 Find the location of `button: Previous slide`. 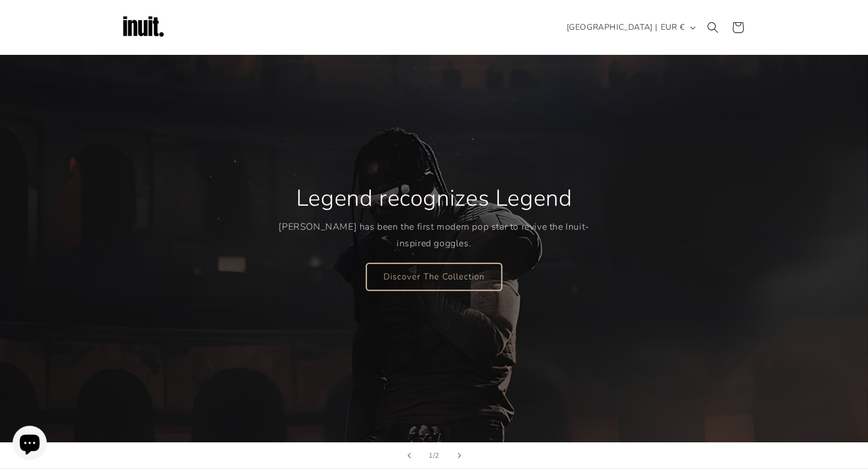

button: Previous slide is located at coordinates (409, 455).